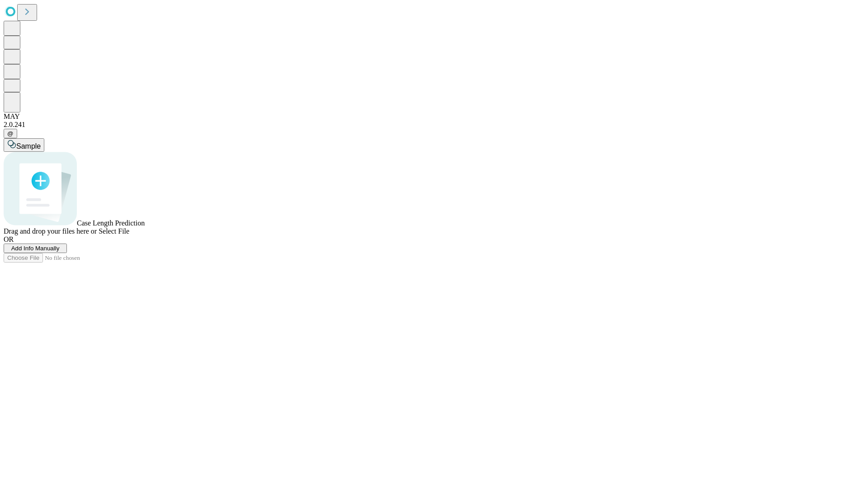  Describe the element at coordinates (111, 223) in the screenshot. I see `span: Case Length Prediction` at that location.